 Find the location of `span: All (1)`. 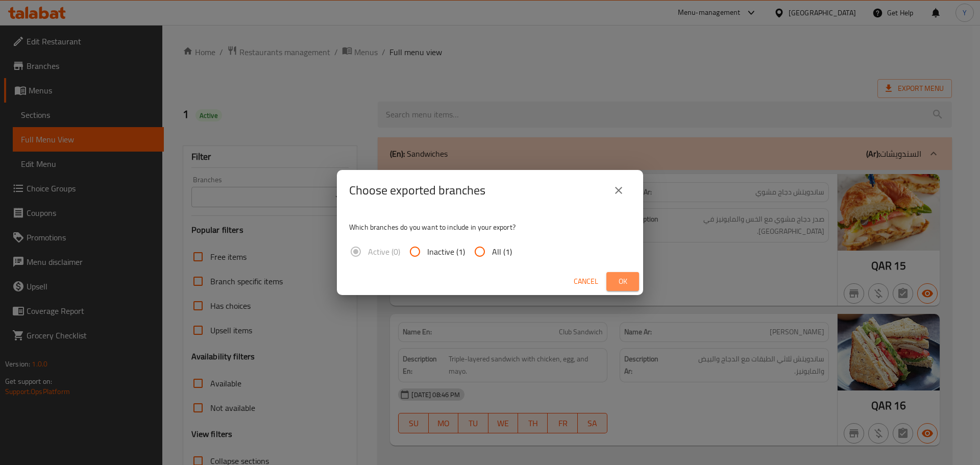

span: All (1) is located at coordinates (502, 251).